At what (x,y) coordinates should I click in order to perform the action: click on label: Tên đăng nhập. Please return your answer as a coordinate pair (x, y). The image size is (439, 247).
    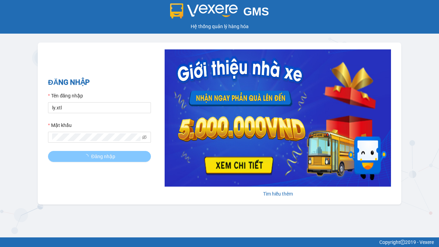
    Looking at the image, I should click on (65, 96).